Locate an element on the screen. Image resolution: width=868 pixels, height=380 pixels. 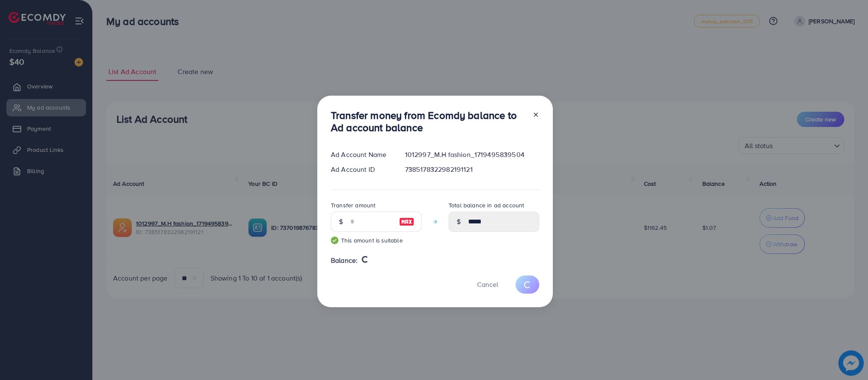
label: Total balance in ad account is located at coordinates (486, 205).